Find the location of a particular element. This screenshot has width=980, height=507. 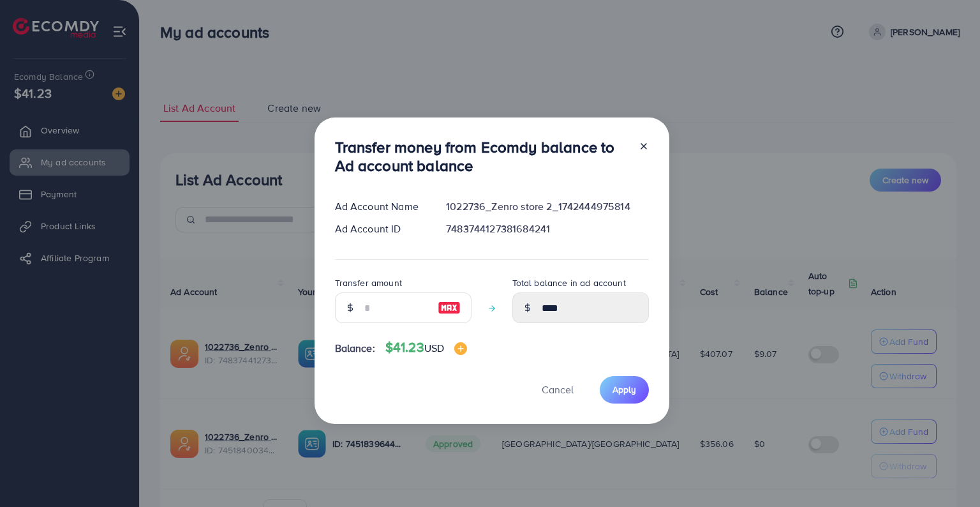

div: Ad Account Name is located at coordinates (380, 206).